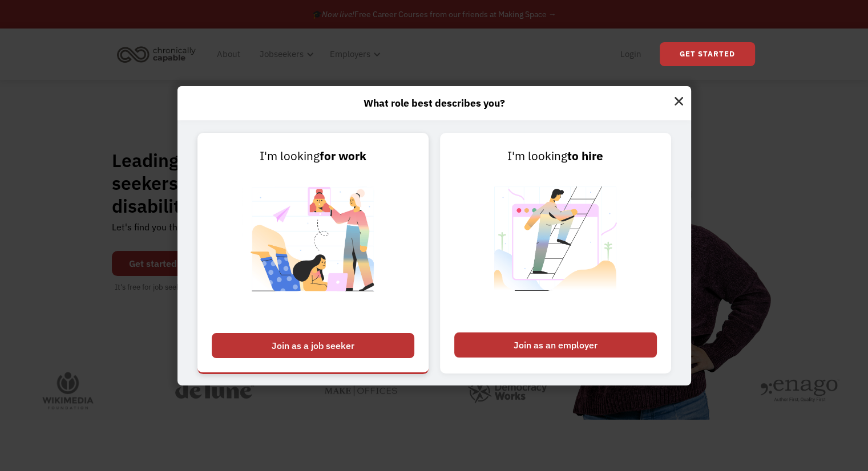  I want to click on a: I'm lookingto hireJoin as an employer, so click(555, 253).